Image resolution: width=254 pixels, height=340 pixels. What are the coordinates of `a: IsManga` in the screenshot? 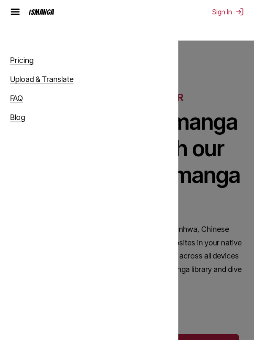 It's located at (47, 12).